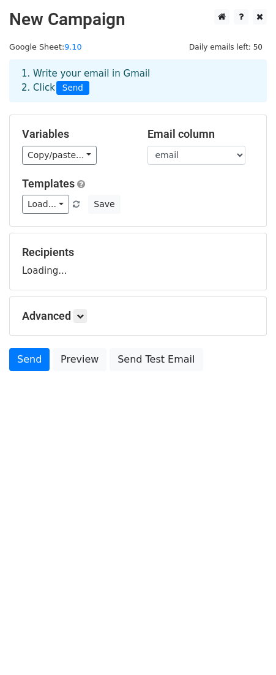 The width and height of the screenshot is (276, 675). What do you see at coordinates (48, 183) in the screenshot?
I see `a: Templates` at bounding box center [48, 183].